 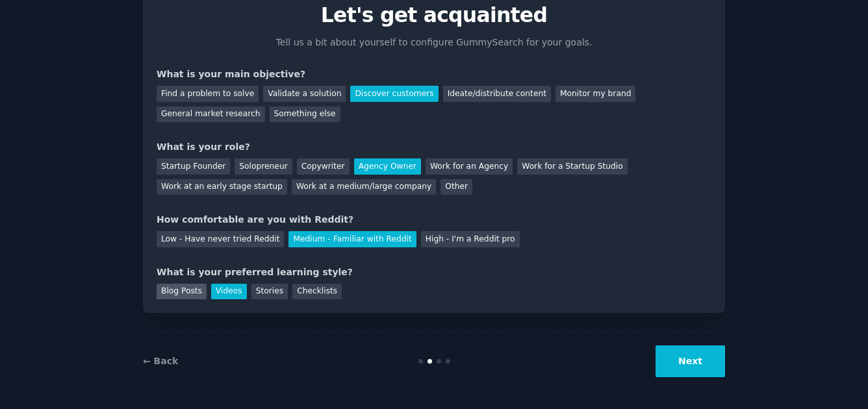 What do you see at coordinates (387, 166) in the screenshot?
I see `div: Agency Owner` at bounding box center [387, 166].